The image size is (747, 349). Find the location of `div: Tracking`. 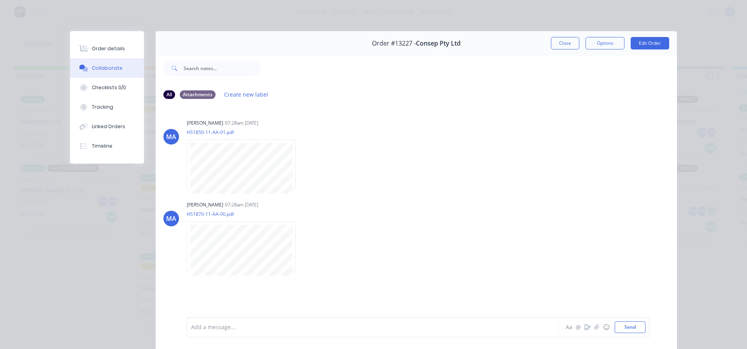

div: Tracking is located at coordinates (102, 107).